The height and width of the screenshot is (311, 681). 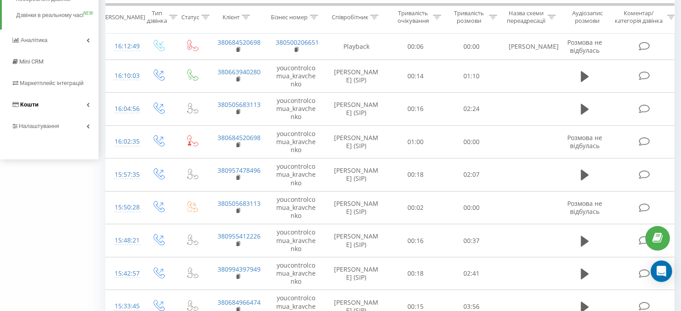 I want to click on div: 15:57:35, so click(x=124, y=175).